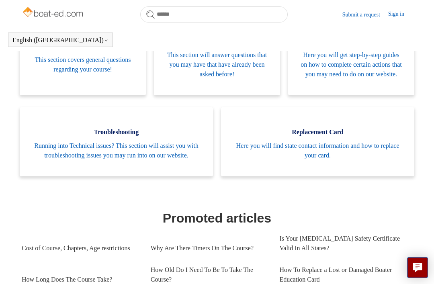  What do you see at coordinates (401, 14) in the screenshot?
I see `a: Sign in` at bounding box center [401, 14].